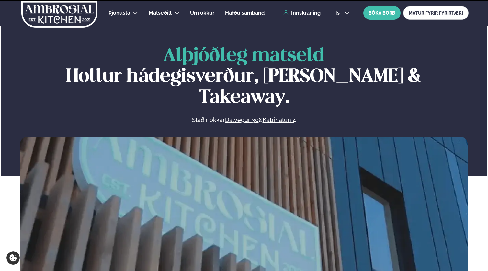 The width and height of the screenshot is (488, 271). Describe the element at coordinates (244, 56) in the screenshot. I see `span: Alþjóðleg matseld` at that location.